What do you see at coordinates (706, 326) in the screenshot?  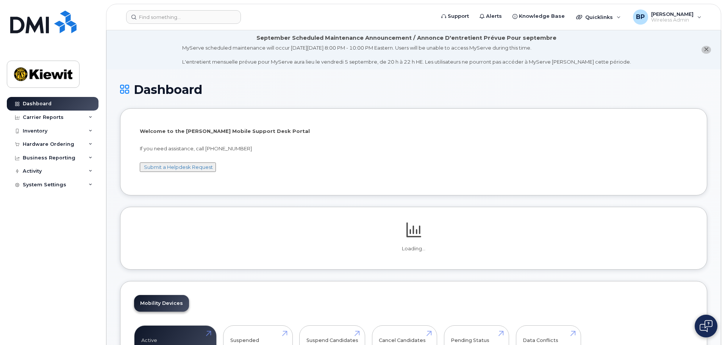 I see `img: Open chat` at bounding box center [706, 326].